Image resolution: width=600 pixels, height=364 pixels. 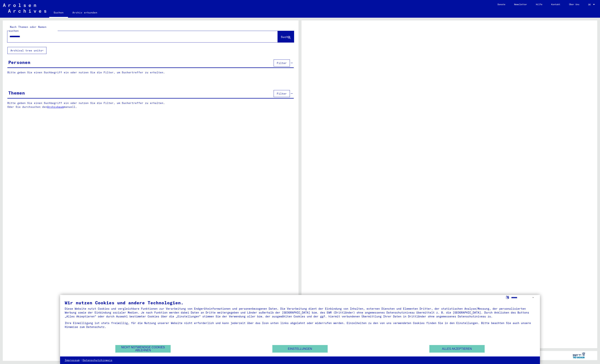 What do you see at coordinates (300, 349) in the screenshot?
I see `button: Einstellungen` at bounding box center [300, 349].